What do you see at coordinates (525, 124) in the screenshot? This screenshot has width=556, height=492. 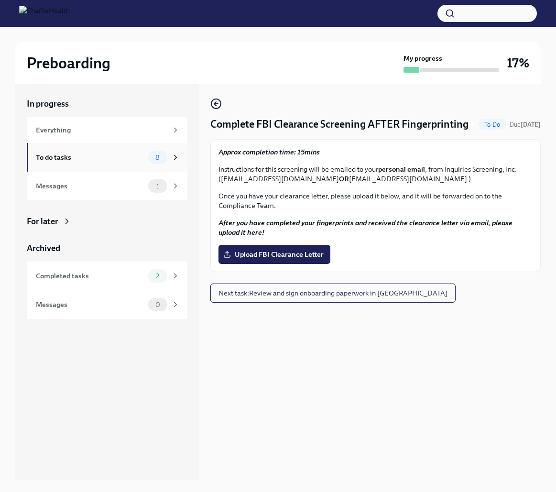 I see `span: August 23rd, 2025 08:00` at bounding box center [525, 124].